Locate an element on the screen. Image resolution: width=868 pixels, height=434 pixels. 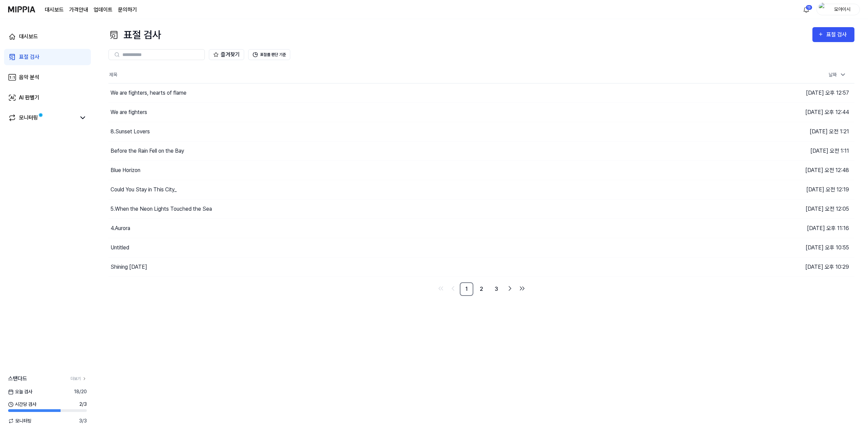
div: We are fighters, hearts of flame is located at coordinates (149, 93).